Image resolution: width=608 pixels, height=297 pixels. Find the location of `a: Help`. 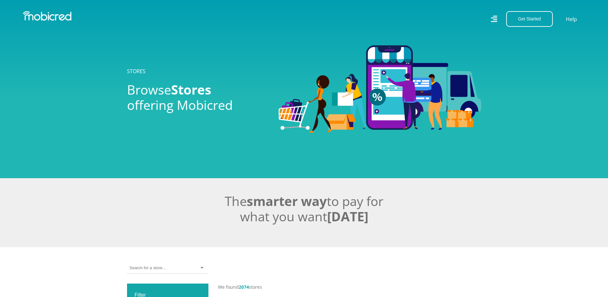

a: Help is located at coordinates (571, 19).